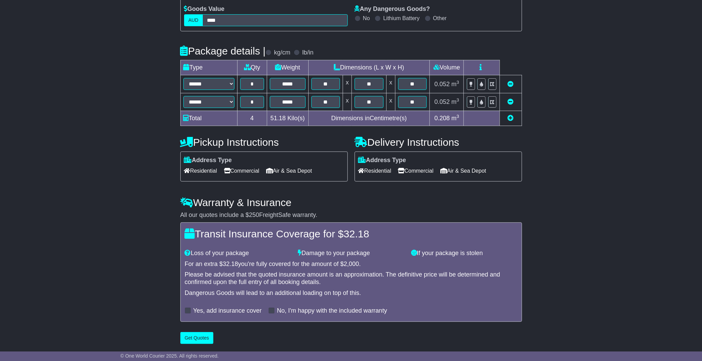 Image resolution: width=702 pixels, height=361 pixels. I want to click on td: Total, so click(208, 118).